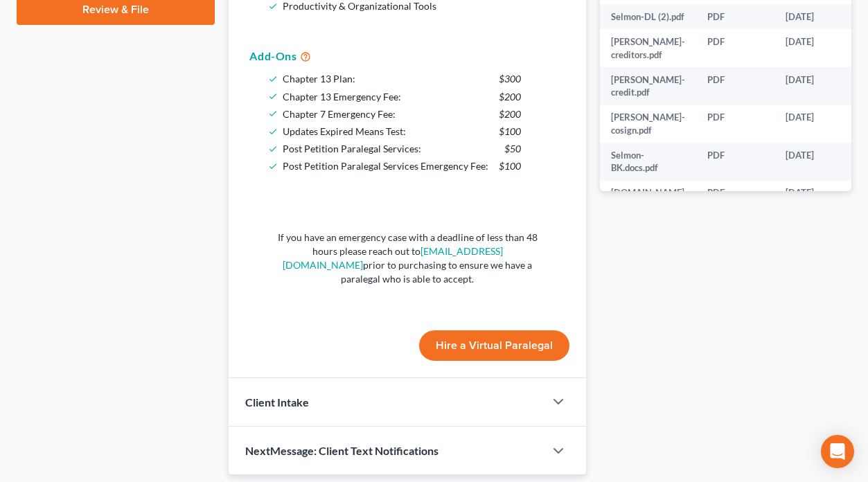  What do you see at coordinates (277, 402) in the screenshot?
I see `span: Client Intake` at bounding box center [277, 402].